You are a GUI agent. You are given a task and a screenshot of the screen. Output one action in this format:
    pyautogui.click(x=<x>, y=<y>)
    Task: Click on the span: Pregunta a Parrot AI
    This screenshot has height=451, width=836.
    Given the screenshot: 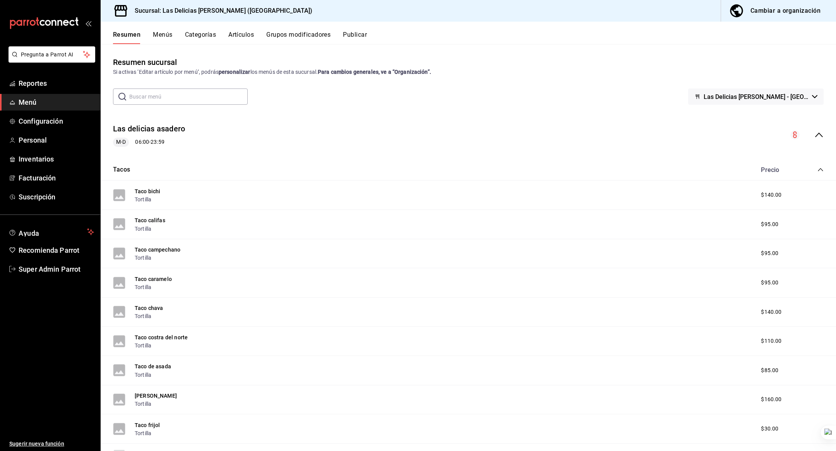 What is the action you would take?
    pyautogui.click(x=52, y=55)
    